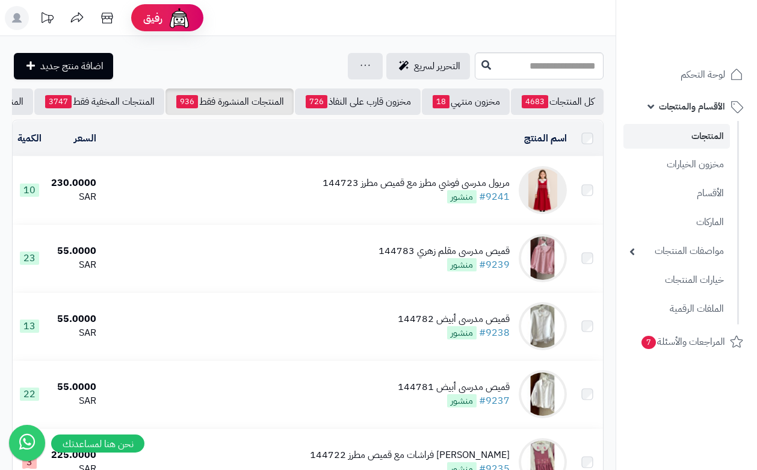 The image size is (757, 470). I want to click on a: #9237, so click(494, 401).